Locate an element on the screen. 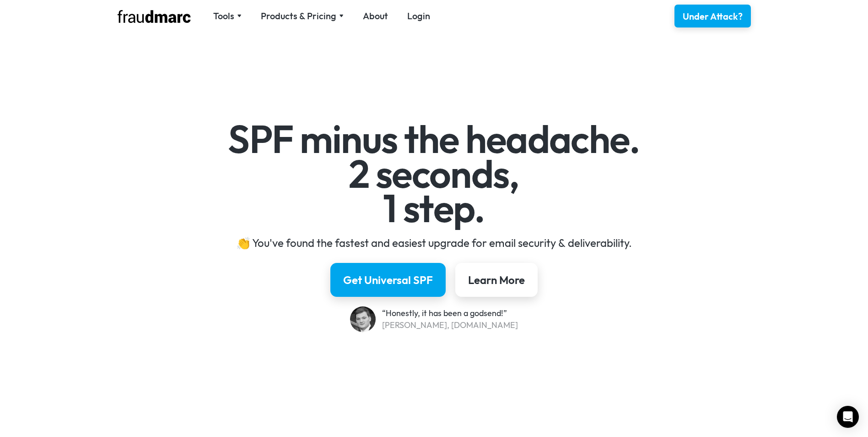  a: About is located at coordinates (375, 16).